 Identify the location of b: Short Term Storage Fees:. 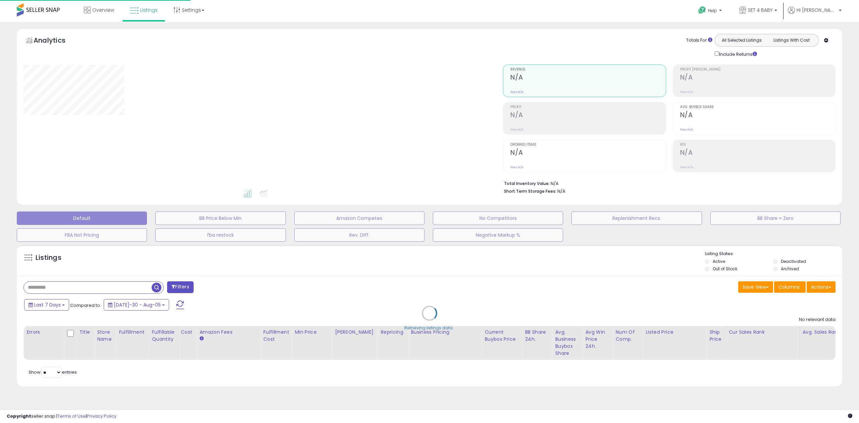
(530, 191).